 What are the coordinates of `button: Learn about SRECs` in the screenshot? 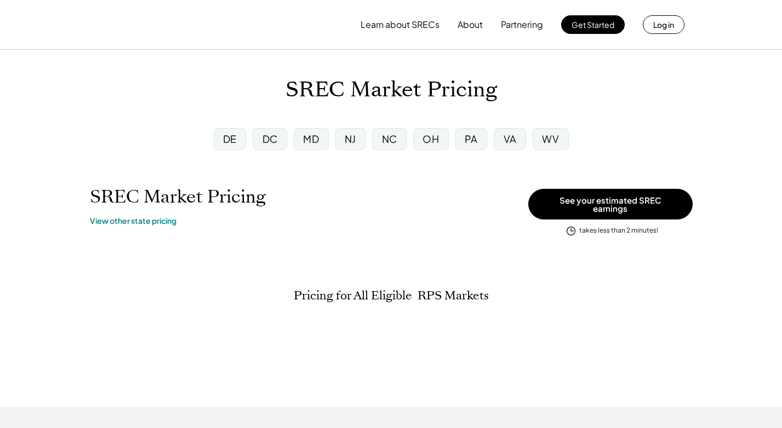 It's located at (400, 25).